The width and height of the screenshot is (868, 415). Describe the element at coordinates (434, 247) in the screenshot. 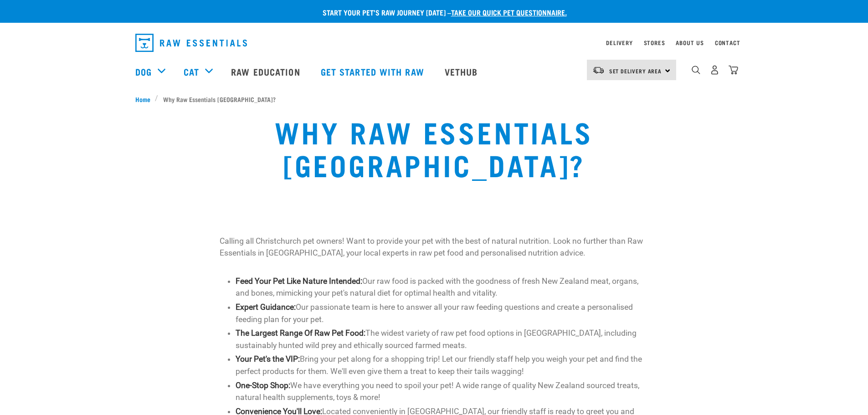

I see `p: Calling all Christchurch pet owners! Want to provide your pet with the best of natural nutrition....` at that location.